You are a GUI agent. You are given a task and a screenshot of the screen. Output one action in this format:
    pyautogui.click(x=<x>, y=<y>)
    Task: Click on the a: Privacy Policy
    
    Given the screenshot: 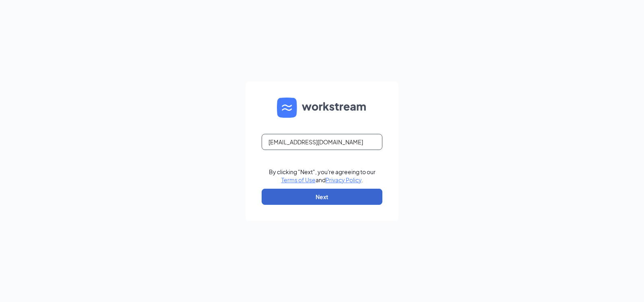 What is the action you would take?
    pyautogui.click(x=343, y=180)
    